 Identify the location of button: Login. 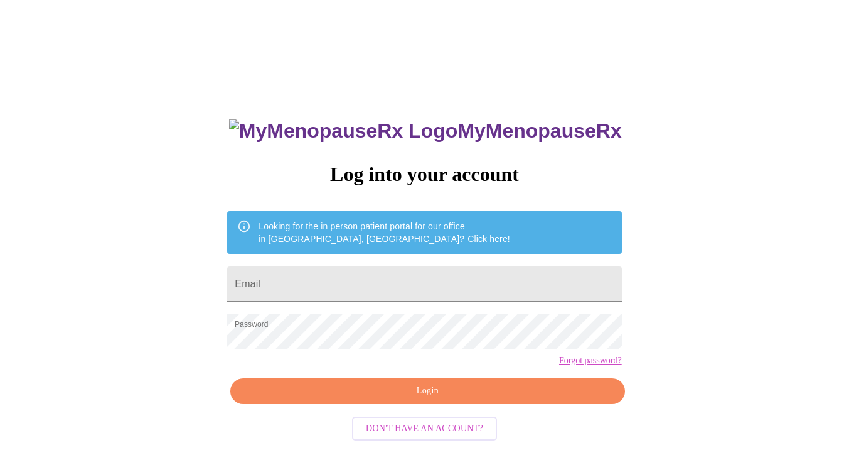
(428, 391).